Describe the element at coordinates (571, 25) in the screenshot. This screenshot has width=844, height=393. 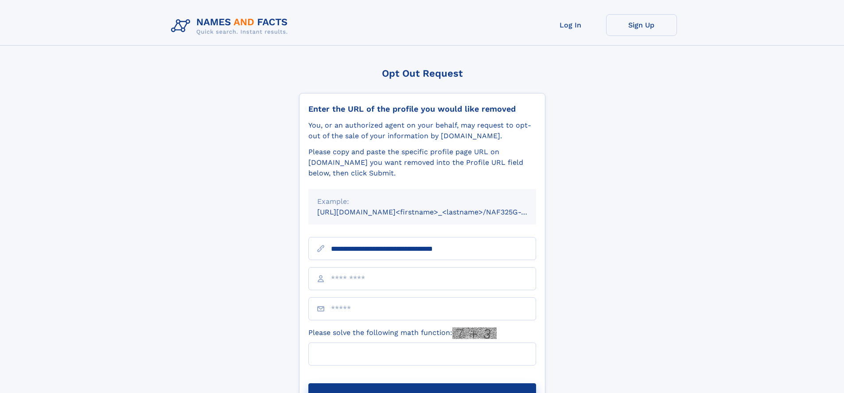
I see `a: Log In` at that location.